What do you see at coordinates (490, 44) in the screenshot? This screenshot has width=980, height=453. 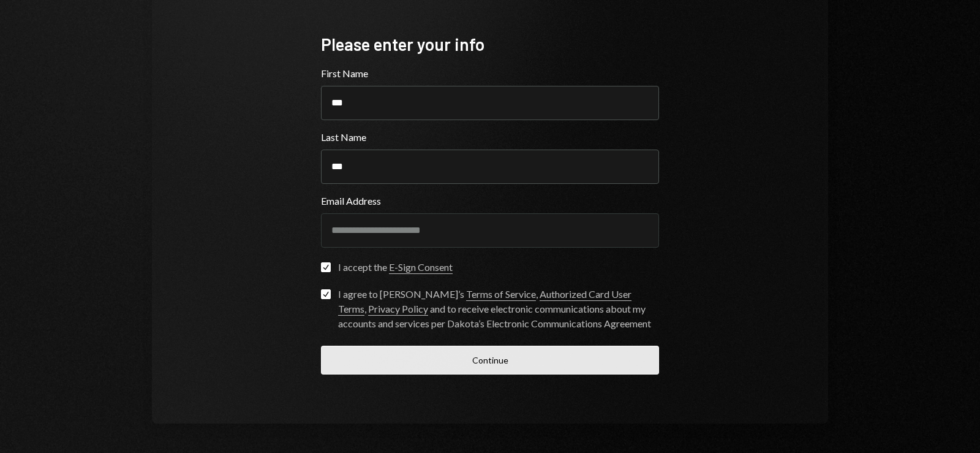 I see `div: Please enter your info` at bounding box center [490, 44].